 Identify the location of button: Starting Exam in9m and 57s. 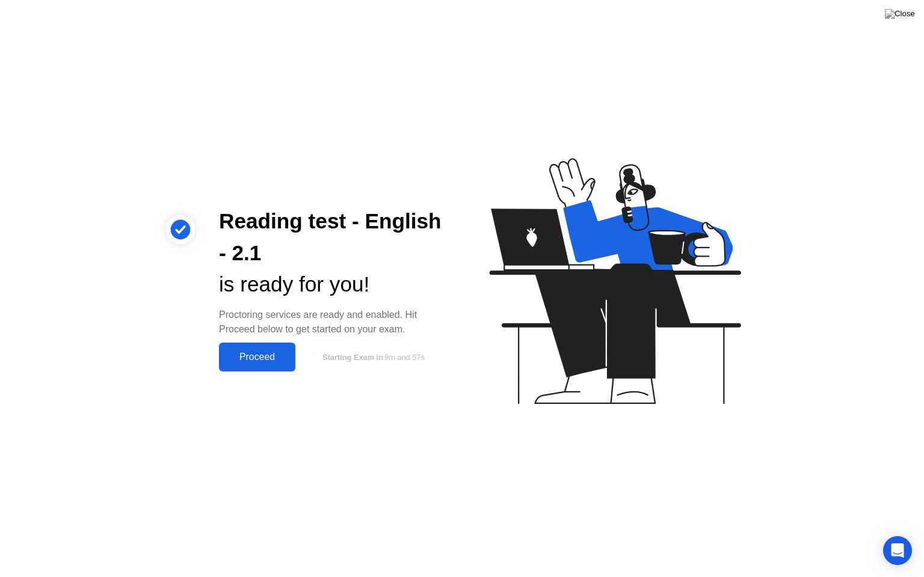
(372, 357).